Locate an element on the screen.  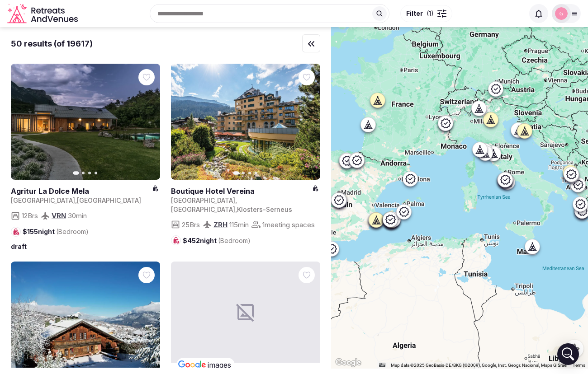
img: Google is located at coordinates (348, 363).